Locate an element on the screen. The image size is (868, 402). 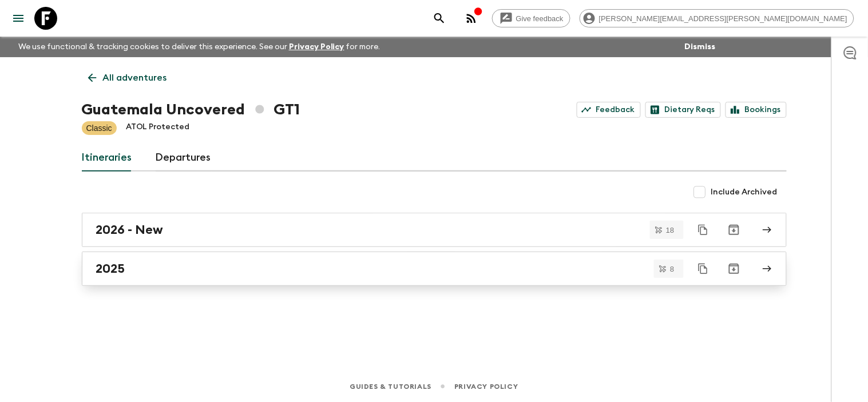
a: Itineraries is located at coordinates (107, 158).